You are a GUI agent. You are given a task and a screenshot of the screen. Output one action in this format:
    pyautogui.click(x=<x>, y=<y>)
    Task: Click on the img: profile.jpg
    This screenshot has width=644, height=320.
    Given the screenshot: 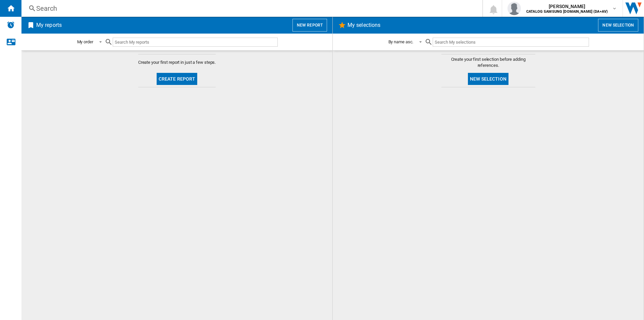 What is the action you would take?
    pyautogui.click(x=514, y=8)
    